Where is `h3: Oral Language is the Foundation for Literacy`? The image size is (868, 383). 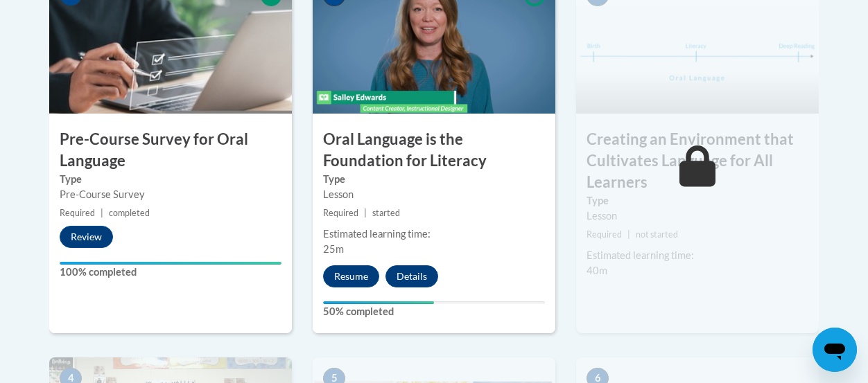 h3: Oral Language is the Foundation for Literacy is located at coordinates (434, 150).